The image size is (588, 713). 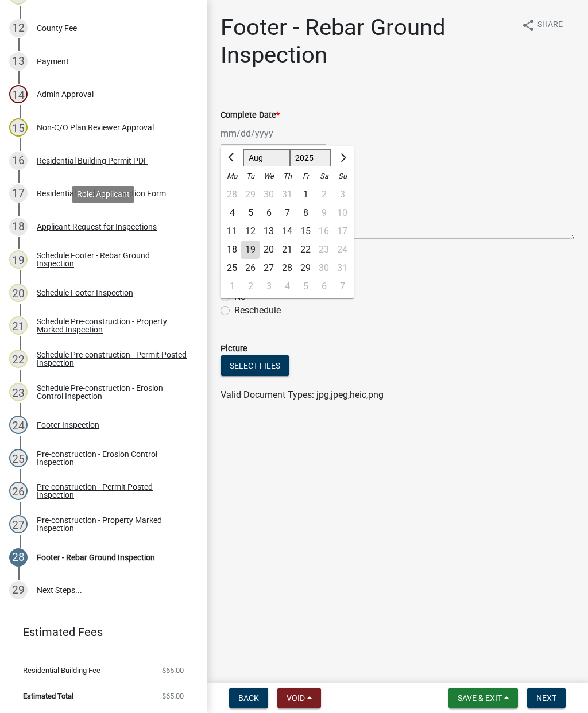 I want to click on button: Next, so click(x=546, y=698).